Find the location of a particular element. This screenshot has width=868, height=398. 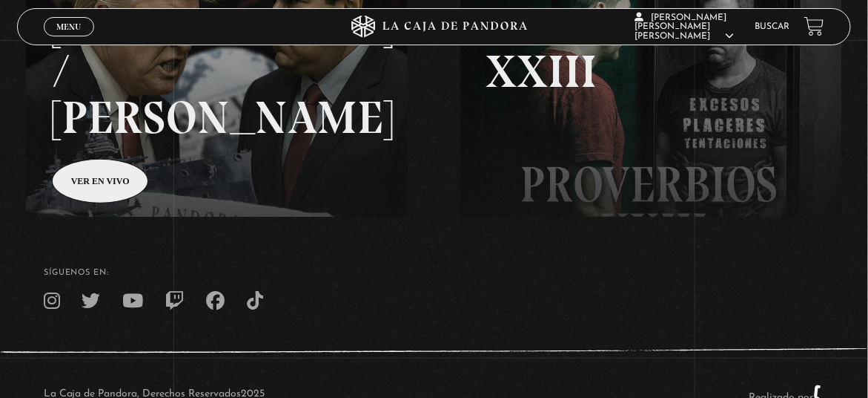

a: Buscar is located at coordinates (772, 27).